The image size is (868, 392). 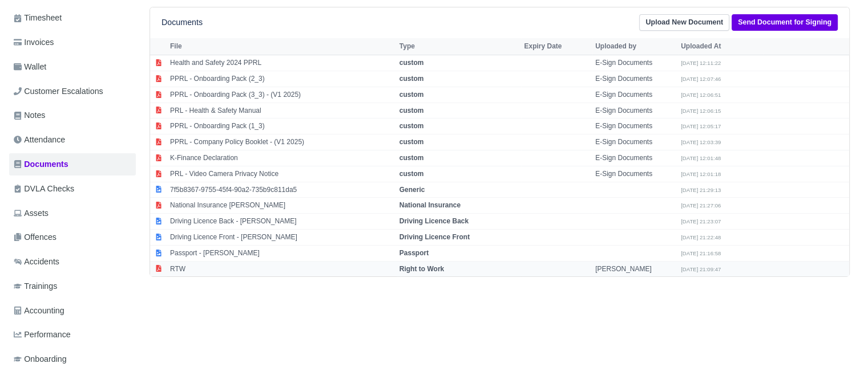 What do you see at coordinates (72, 18) in the screenshot?
I see `a: Timesheet` at bounding box center [72, 18].